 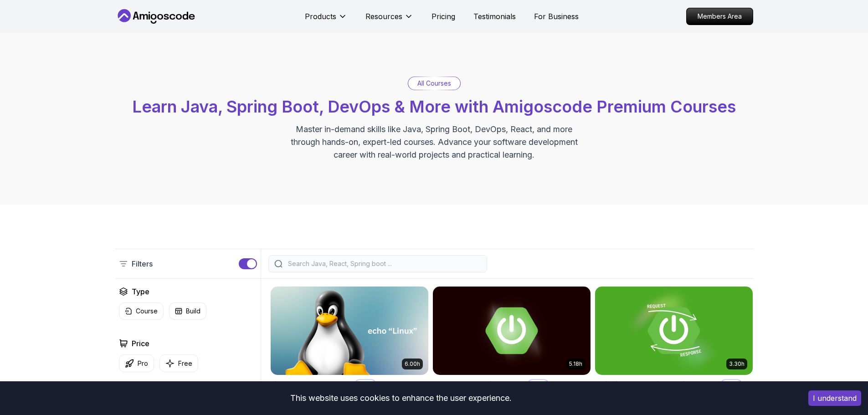 What do you see at coordinates (136, 363) in the screenshot?
I see `button: Pro` at bounding box center [136, 363].